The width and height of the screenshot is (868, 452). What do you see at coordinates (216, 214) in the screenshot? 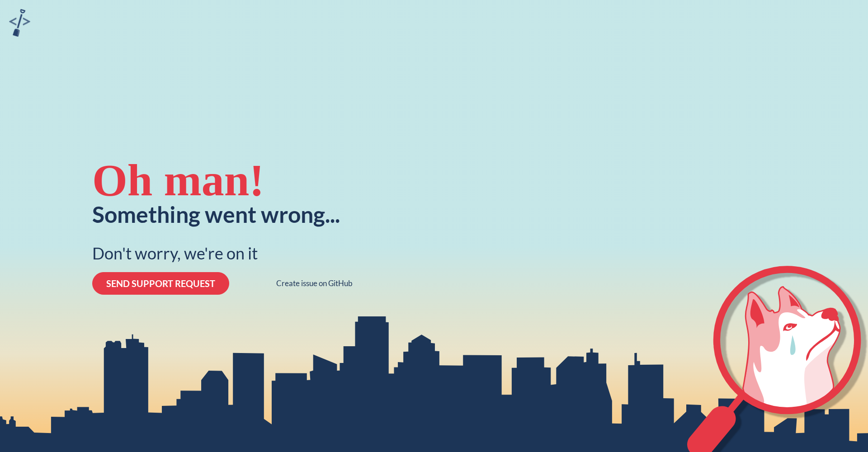
I see `div: Something went wrong...` at bounding box center [216, 214].